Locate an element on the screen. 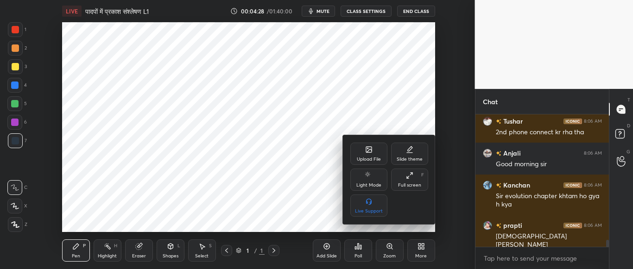 The height and width of the screenshot is (269, 633). div: Slide theme is located at coordinates (410, 159).